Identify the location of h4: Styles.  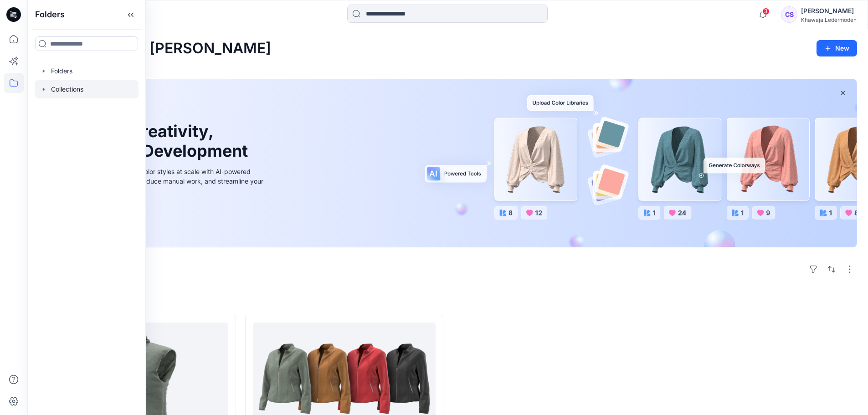
(448, 301).